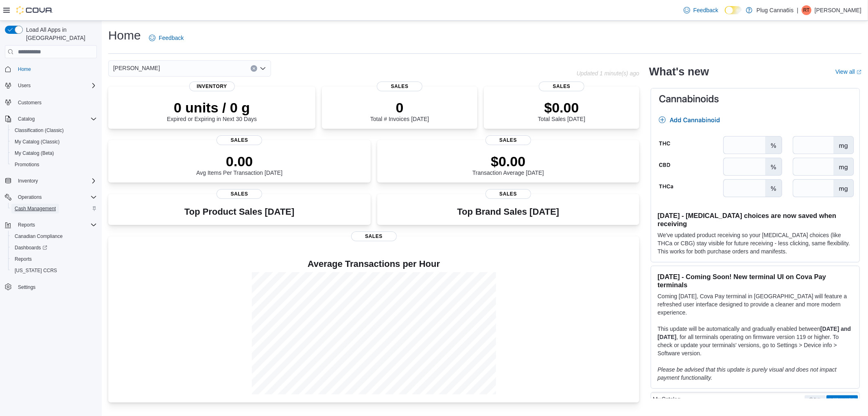 The image size is (868, 416). I want to click on span: RT, so click(807, 10).